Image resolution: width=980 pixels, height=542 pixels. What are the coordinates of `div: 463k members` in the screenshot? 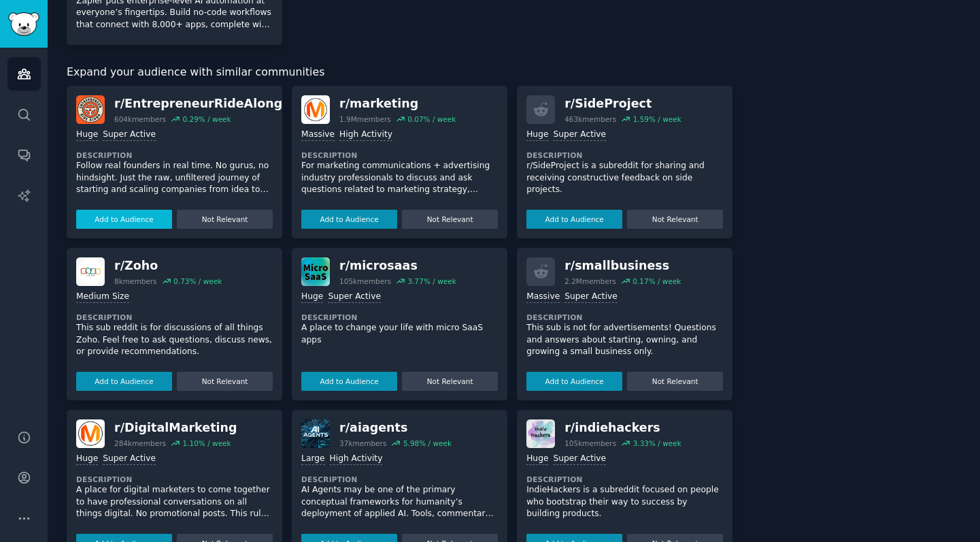 It's located at (590, 119).